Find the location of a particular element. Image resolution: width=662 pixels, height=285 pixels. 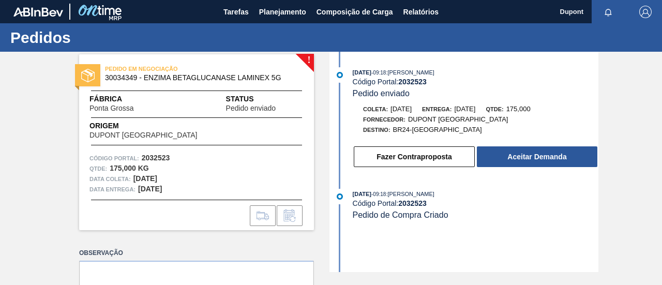

span: Entrega: is located at coordinates (436, 109).